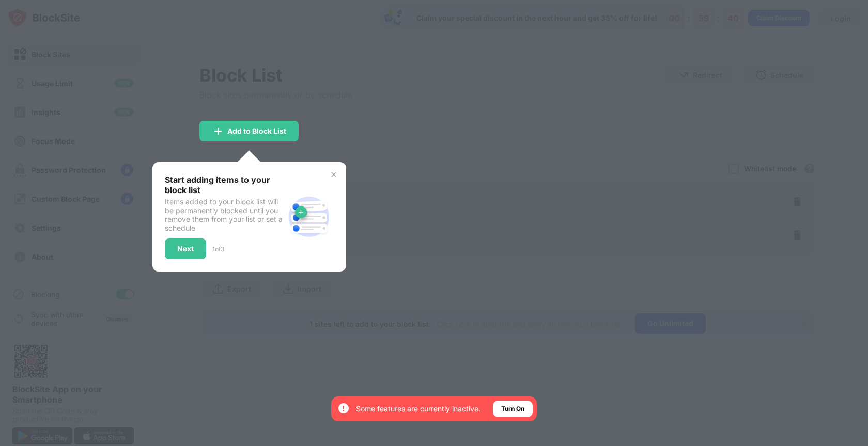  Describe the element at coordinates (224, 215) in the screenshot. I see `div: Items added to your block list will be permanently blocked until you remove them from your list o...` at that location.